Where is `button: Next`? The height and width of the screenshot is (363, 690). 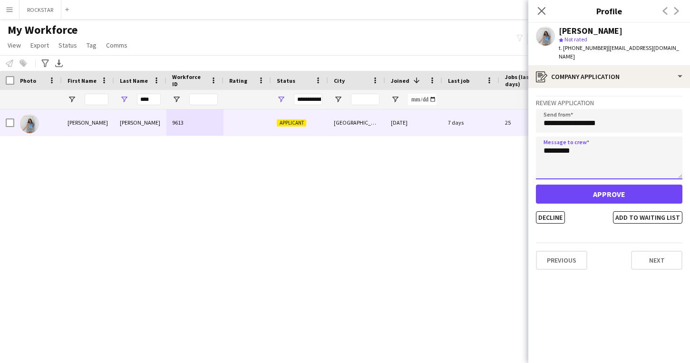 button: Next is located at coordinates (657, 260).